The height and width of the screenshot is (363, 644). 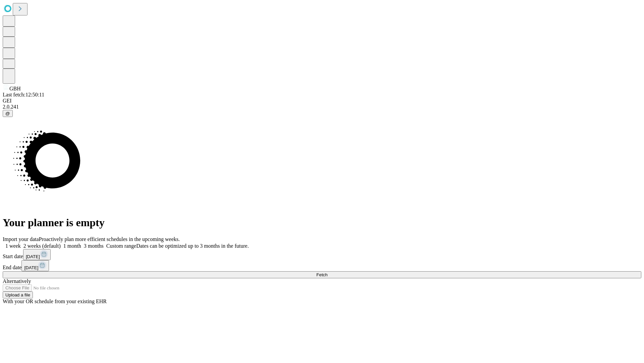 What do you see at coordinates (192, 245) in the screenshot?
I see `span: Dates can be optimized up to 3 months in the future.` at bounding box center [192, 245].